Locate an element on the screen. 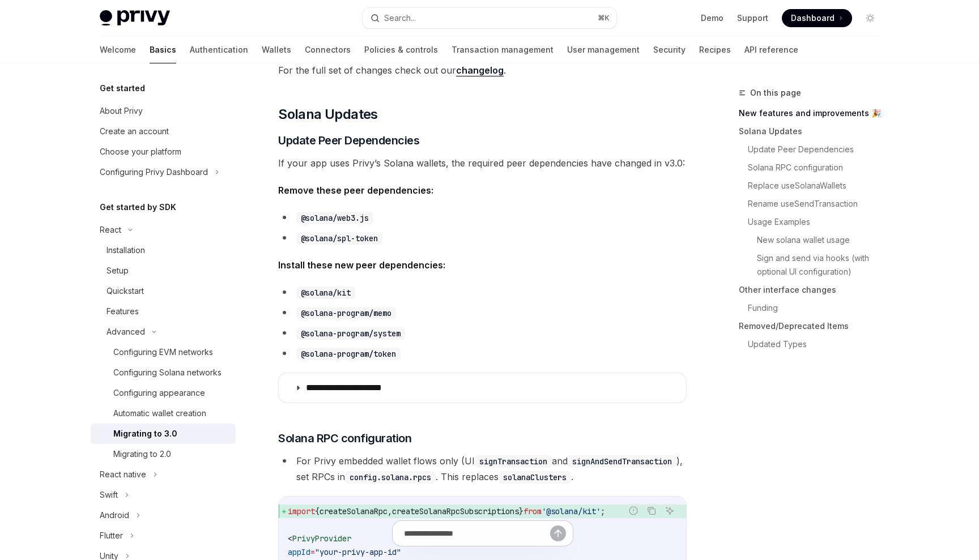  span: For the full set of changes check out our . is located at coordinates (482, 70).